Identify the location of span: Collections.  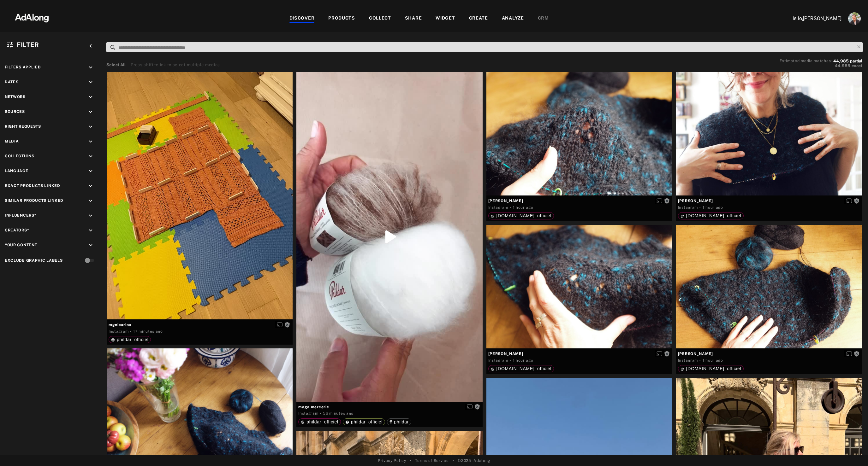
(19, 156).